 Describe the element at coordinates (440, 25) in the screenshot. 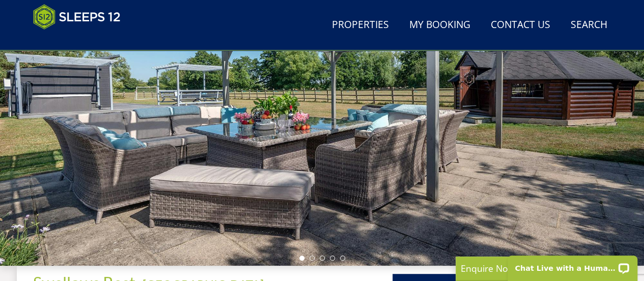

I see `a: My Booking` at that location.